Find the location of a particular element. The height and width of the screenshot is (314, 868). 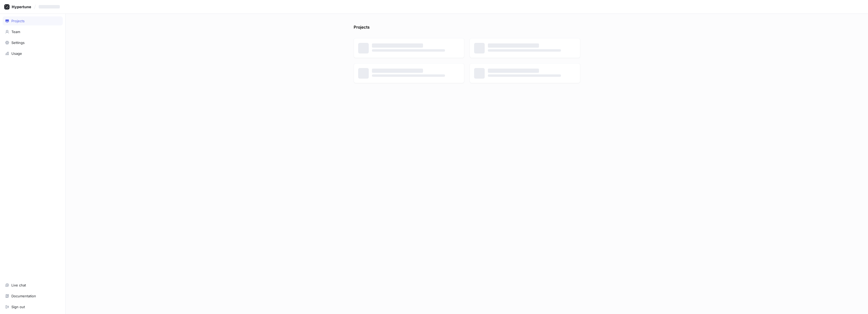

div: Documentation is located at coordinates (24, 296).